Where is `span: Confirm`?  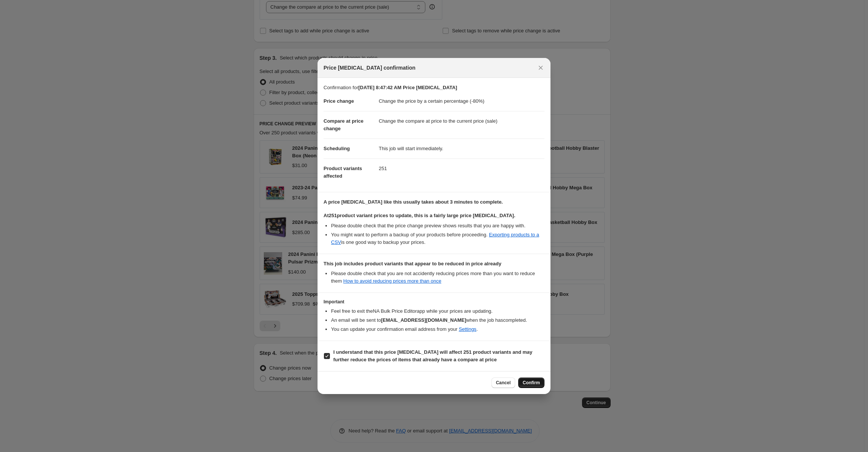
span: Confirm is located at coordinates (531, 382).